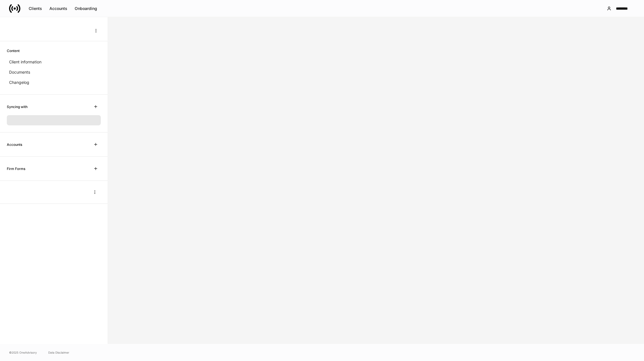 The height and width of the screenshot is (361, 644). I want to click on a: Data Disclaimer, so click(59, 353).